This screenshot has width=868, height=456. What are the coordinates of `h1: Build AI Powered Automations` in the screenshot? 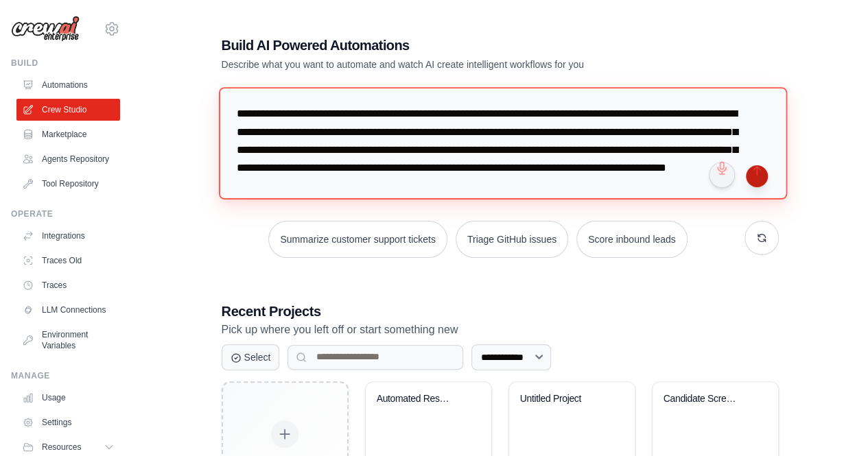 It's located at (452, 45).